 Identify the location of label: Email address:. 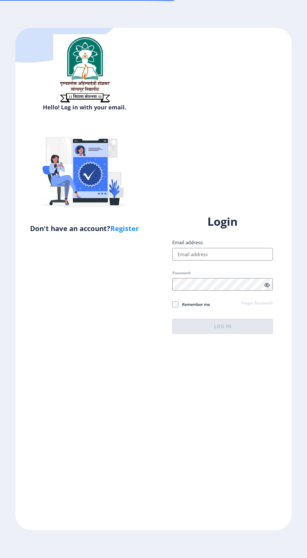
(188, 242).